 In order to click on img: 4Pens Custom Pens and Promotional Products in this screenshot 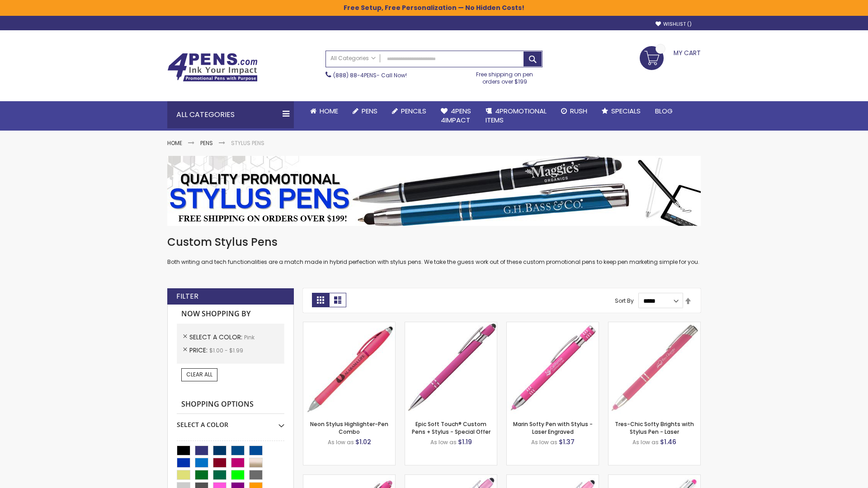, I will do `click(213, 67)`.